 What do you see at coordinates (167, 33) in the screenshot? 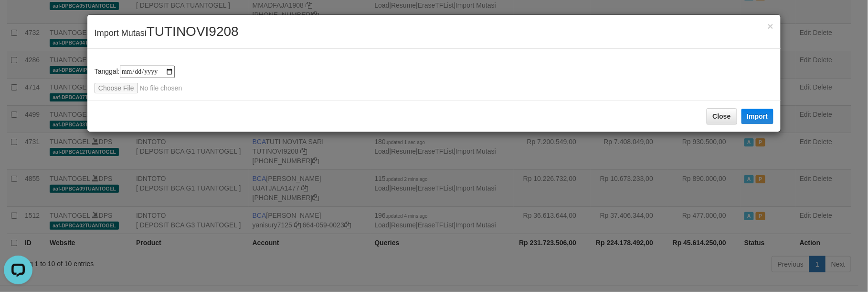
I see `span: Import Mutasi` at bounding box center [167, 33].